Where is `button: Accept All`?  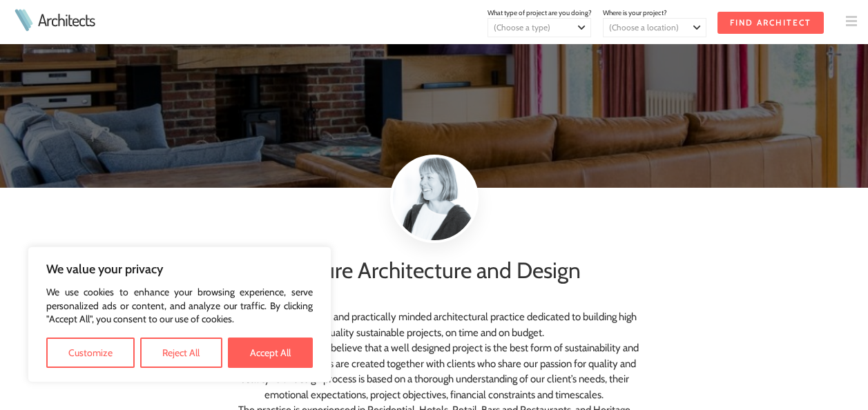 button: Accept All is located at coordinates (270, 353).